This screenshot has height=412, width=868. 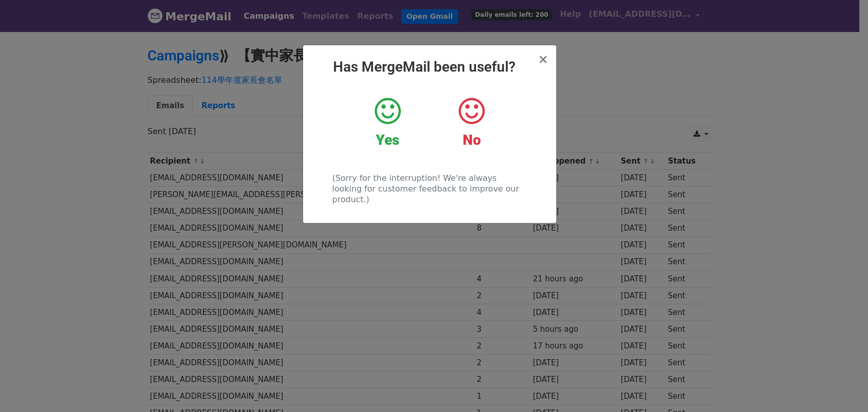 I want to click on strong: Yes, so click(x=388, y=140).